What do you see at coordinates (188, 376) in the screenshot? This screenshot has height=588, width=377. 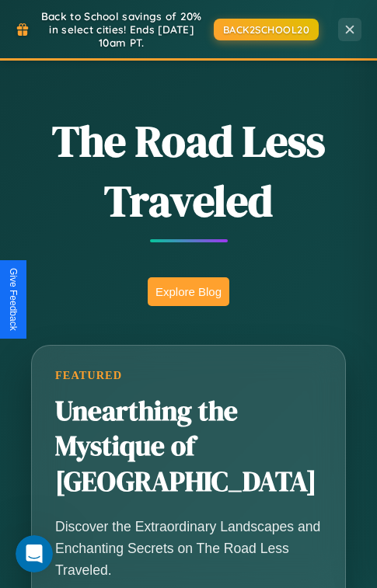 I see `div: Featured` at bounding box center [188, 376].